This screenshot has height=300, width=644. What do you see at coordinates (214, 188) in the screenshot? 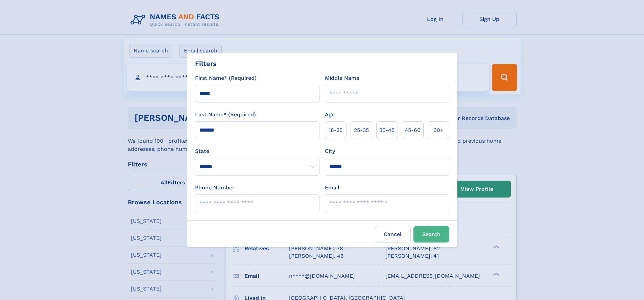
I see `label: Phone Number` at bounding box center [214, 188].